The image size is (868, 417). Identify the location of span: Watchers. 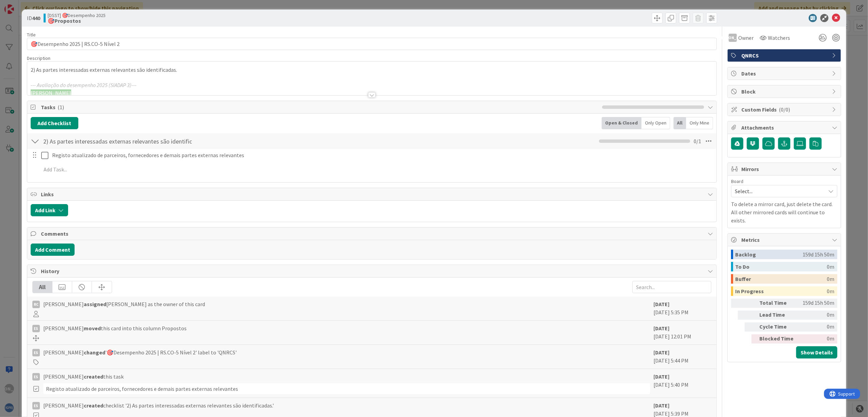
(779, 37).